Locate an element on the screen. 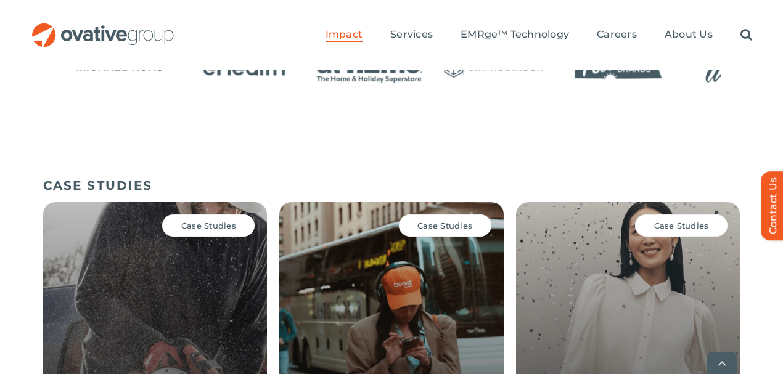 The image size is (783, 374). h5: CASE STUDIES is located at coordinates (392, 186).